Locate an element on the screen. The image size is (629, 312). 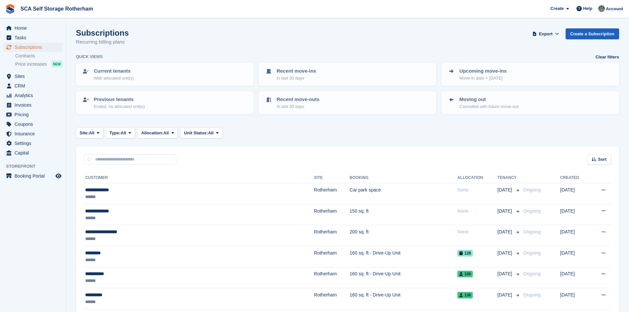
span: Help is located at coordinates (588, 9).